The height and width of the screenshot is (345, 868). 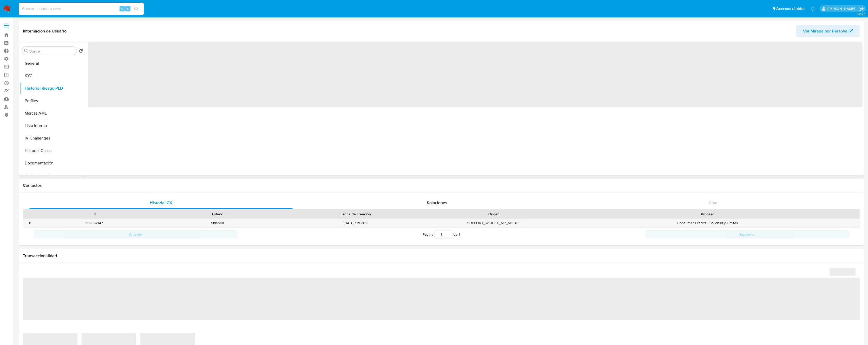 I want to click on span: Página de, so click(x=441, y=234).